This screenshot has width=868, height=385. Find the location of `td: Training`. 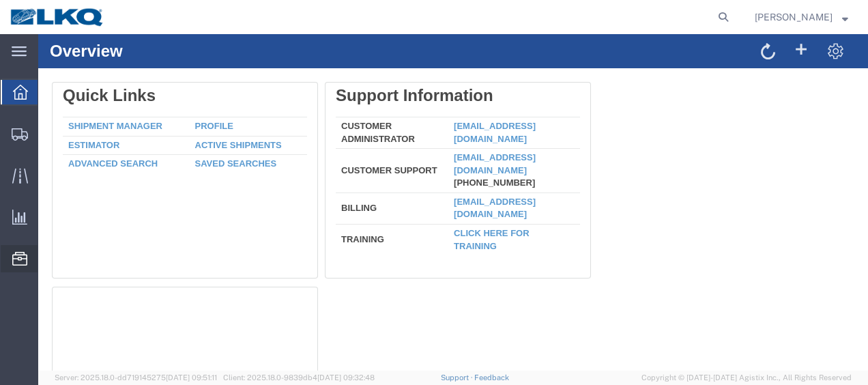

td: Training is located at coordinates (354, 204).